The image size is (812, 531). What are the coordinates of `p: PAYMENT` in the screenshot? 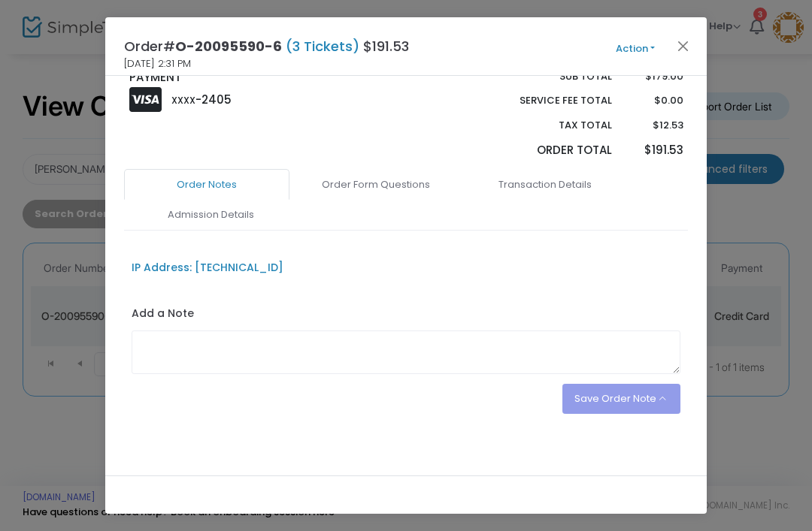 It's located at (264, 77).